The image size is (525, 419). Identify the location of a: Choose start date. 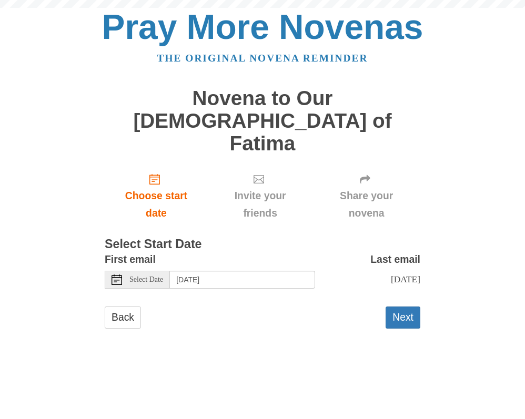
(156, 196).